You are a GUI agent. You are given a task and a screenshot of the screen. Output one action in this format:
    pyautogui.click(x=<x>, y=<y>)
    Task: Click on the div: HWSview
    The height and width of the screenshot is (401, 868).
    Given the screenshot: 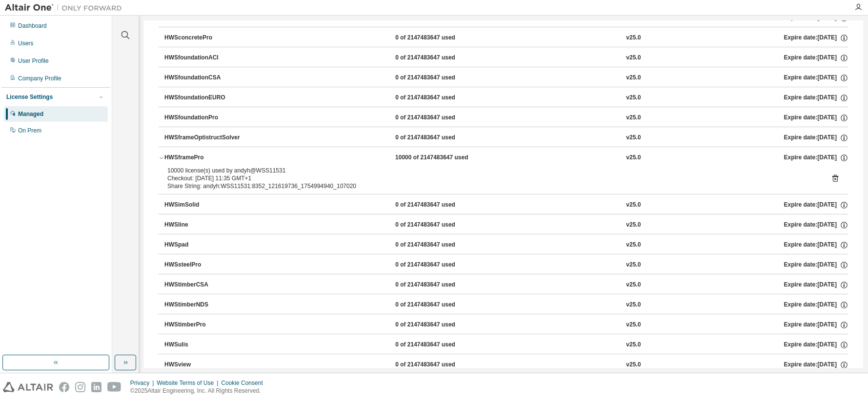 What is the action you would take?
    pyautogui.click(x=209, y=365)
    